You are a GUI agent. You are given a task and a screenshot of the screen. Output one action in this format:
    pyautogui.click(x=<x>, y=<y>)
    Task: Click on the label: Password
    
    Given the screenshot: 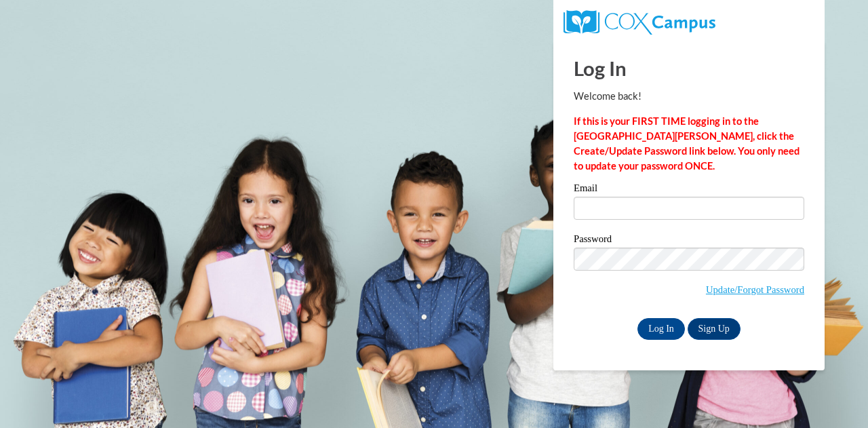 What is the action you would take?
    pyautogui.click(x=689, y=241)
    